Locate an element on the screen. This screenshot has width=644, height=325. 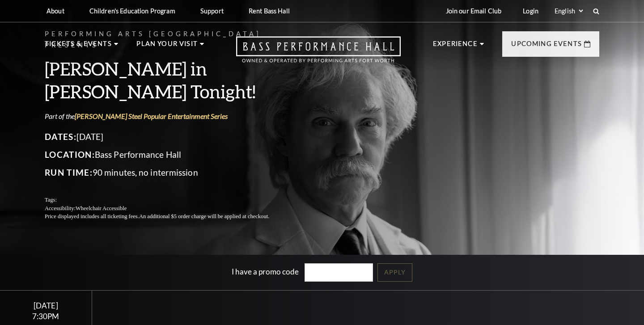
p: Bass Performance Hall is located at coordinates (168, 155).